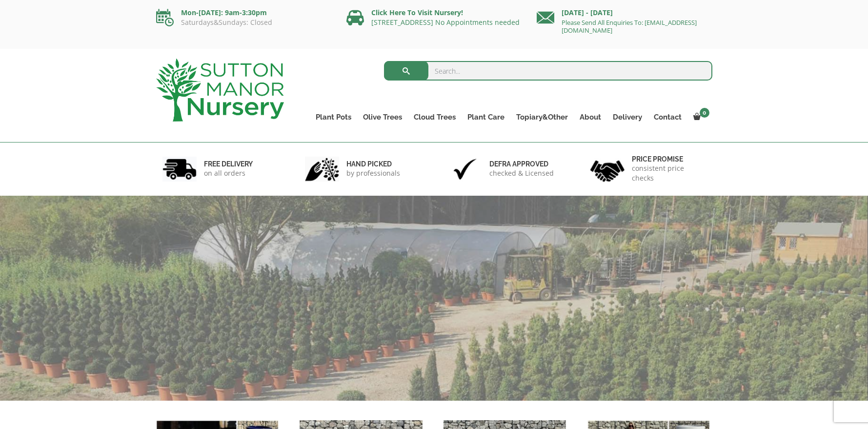  Describe the element at coordinates (333, 117) in the screenshot. I see `a: Plant Pots` at that location.